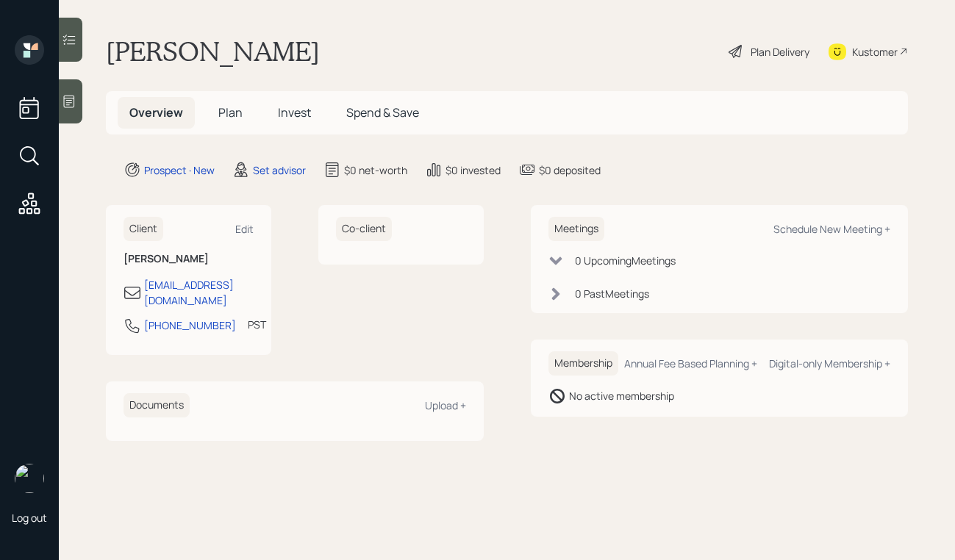 This screenshot has height=560, width=955. What do you see at coordinates (244, 228) in the screenshot?
I see `div: Edit` at bounding box center [244, 228].